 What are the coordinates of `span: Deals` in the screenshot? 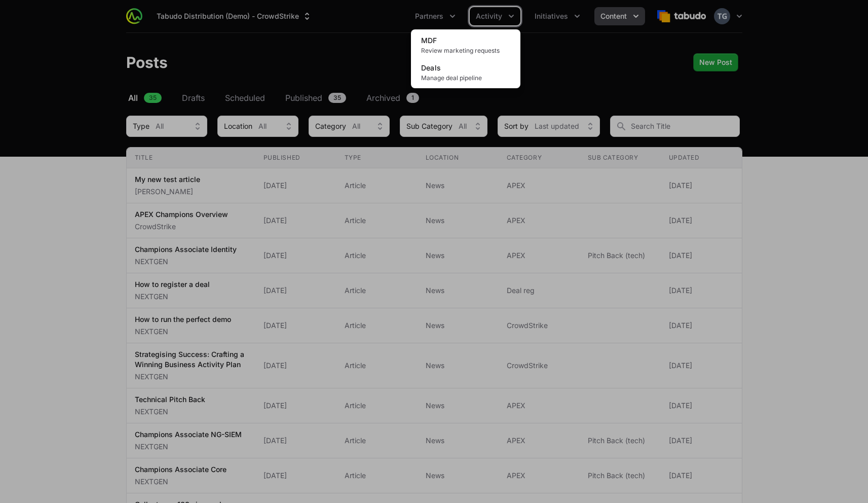 It's located at (431, 67).